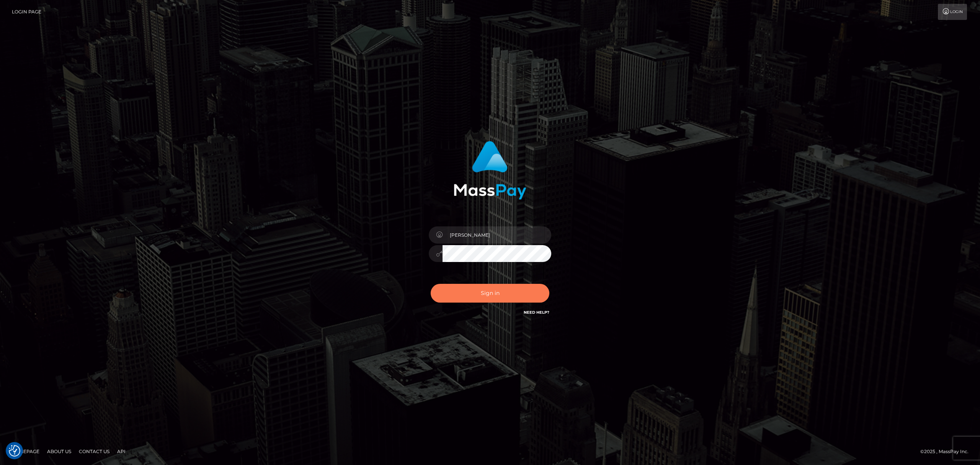 The image size is (980, 465). Describe the element at coordinates (952, 12) in the screenshot. I see `a: Login` at that location.